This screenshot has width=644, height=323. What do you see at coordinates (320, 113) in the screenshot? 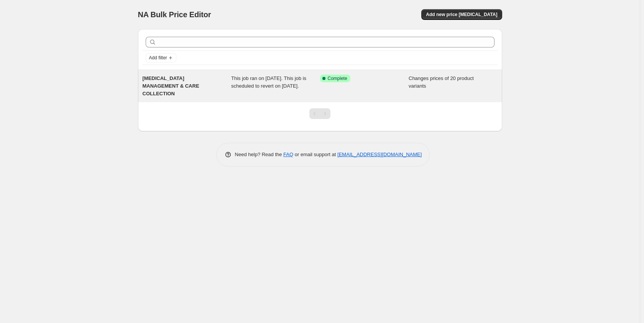
I see `nav: Pagination` at bounding box center [320, 113].